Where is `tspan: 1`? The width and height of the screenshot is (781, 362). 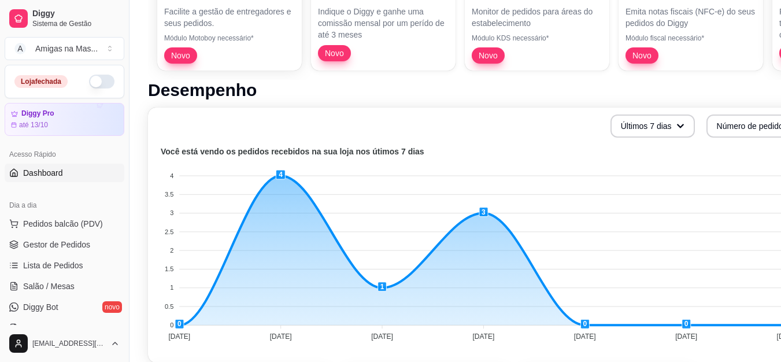
tspan: 1 is located at coordinates (172, 287).